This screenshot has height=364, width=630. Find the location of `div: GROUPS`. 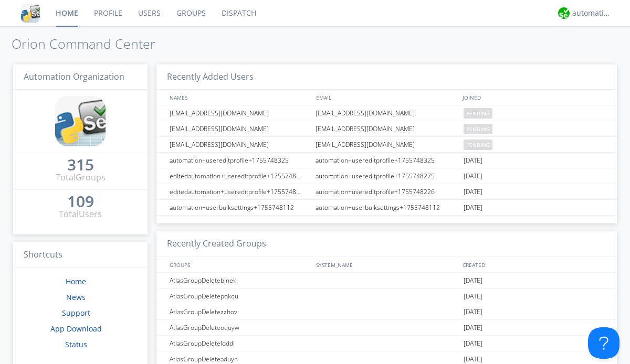

div: GROUPS is located at coordinates (239, 265).